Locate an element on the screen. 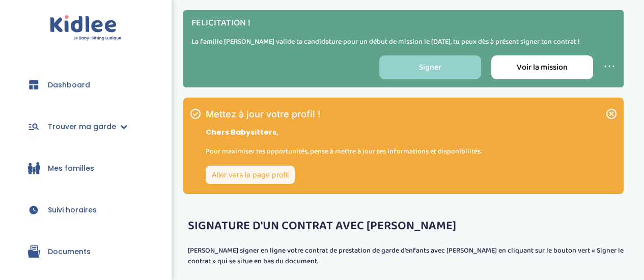 This screenshot has width=644, height=280. span: Voir la mission is located at coordinates (542, 67).